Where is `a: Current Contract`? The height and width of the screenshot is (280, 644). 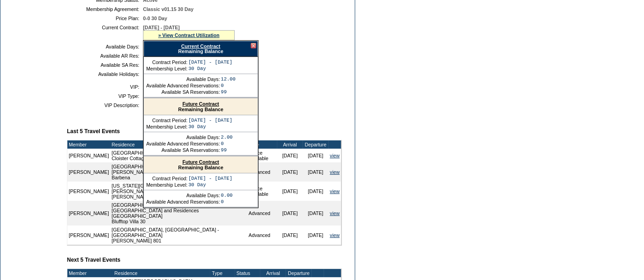
a: Current Contract is located at coordinates (201, 46).